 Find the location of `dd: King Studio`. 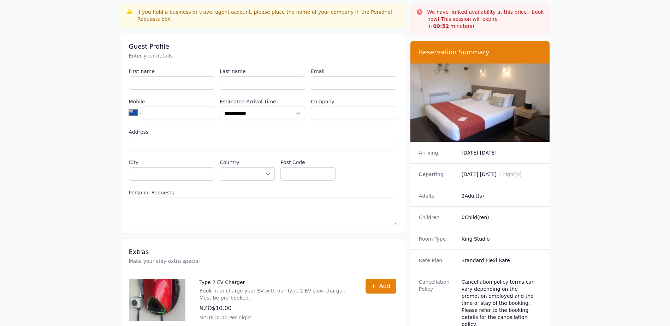

dd: King Studio is located at coordinates (501, 239).